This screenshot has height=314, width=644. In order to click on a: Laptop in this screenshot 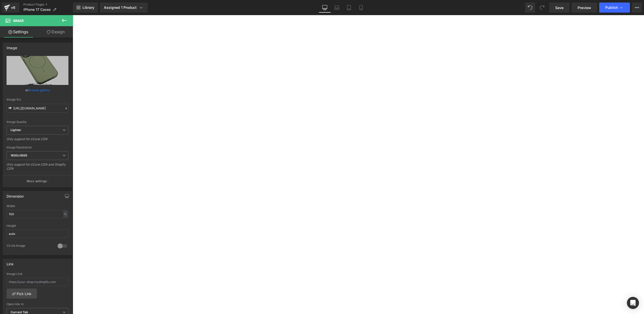, I will do `click(337, 8)`.